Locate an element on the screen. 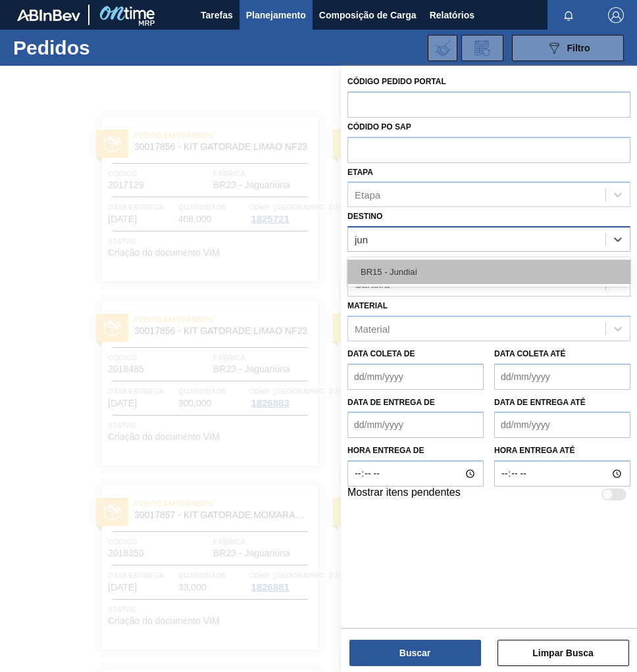 This screenshot has width=637, height=672. span: Planejamento is located at coordinates (276, 15).